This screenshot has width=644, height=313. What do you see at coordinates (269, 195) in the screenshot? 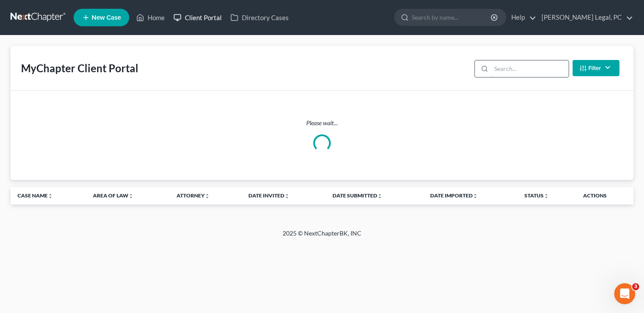
I see `a: Date Invitedunfold_more` at bounding box center [269, 195].